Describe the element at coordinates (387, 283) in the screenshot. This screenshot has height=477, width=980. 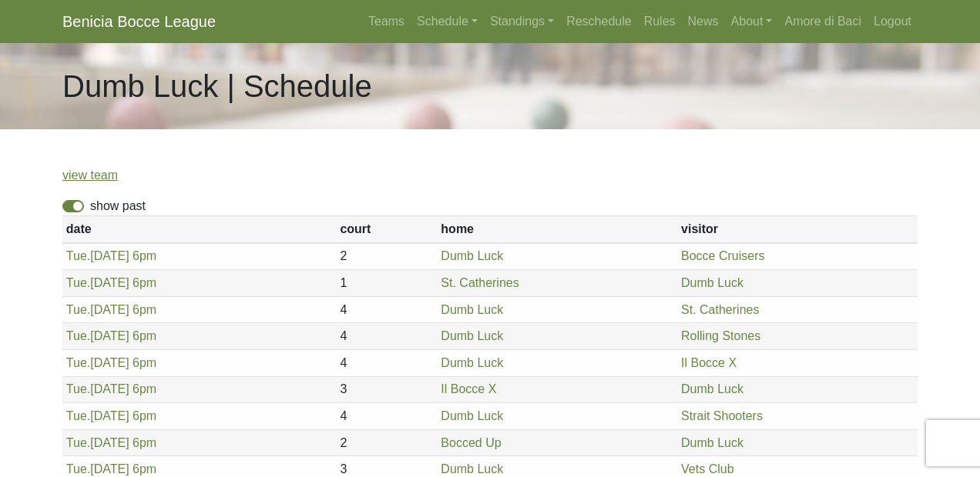
I see `td: 1` at that location.